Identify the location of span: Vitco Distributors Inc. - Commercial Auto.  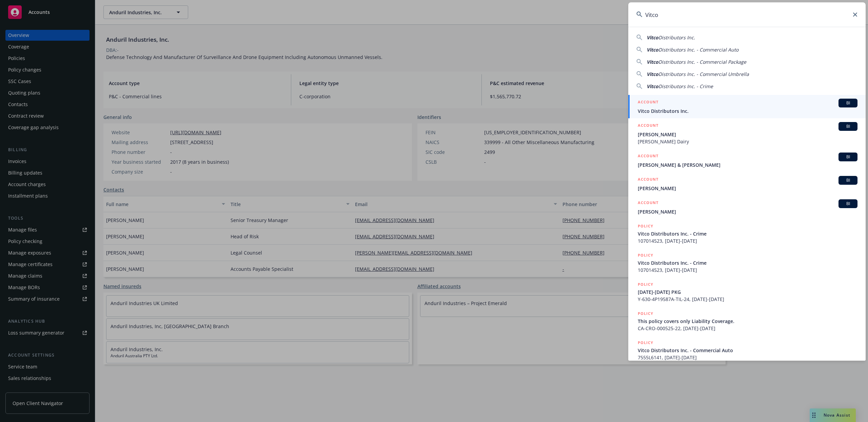
(748, 350).